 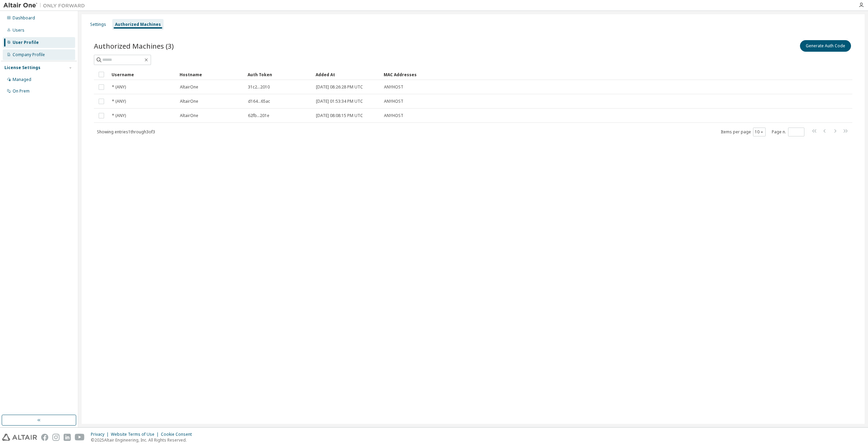 What do you see at coordinates (134, 46) in the screenshot?
I see `span: Authorized Machines (3)` at bounding box center [134, 46].